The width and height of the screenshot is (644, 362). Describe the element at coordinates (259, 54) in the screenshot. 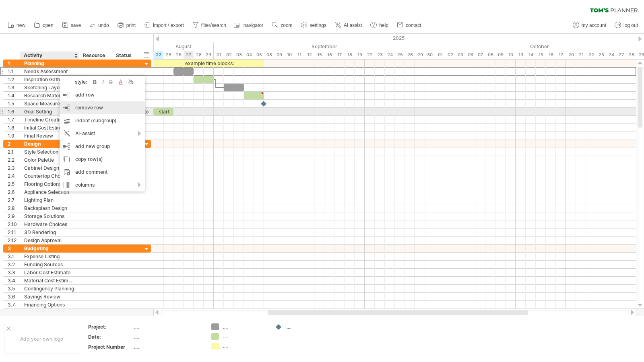

I see `div: Friday, 5 September 2025` at that location.